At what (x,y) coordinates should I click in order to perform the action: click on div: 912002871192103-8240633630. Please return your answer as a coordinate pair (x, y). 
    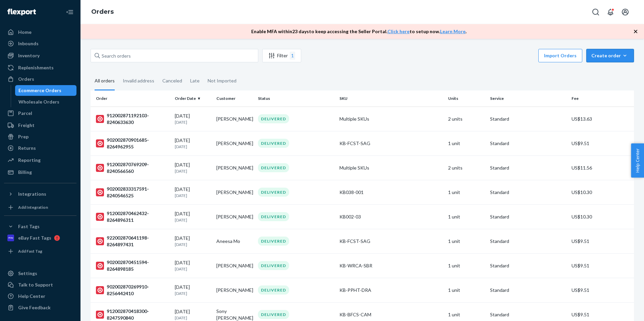
    Looking at the image, I should click on (132, 119).